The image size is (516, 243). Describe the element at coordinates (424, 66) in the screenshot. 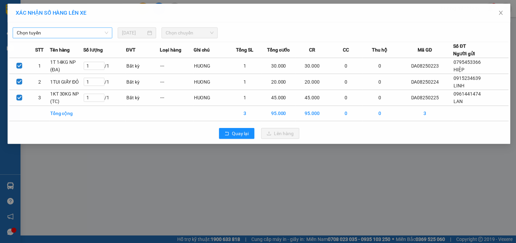

I see `td: DA08250223` at that location.